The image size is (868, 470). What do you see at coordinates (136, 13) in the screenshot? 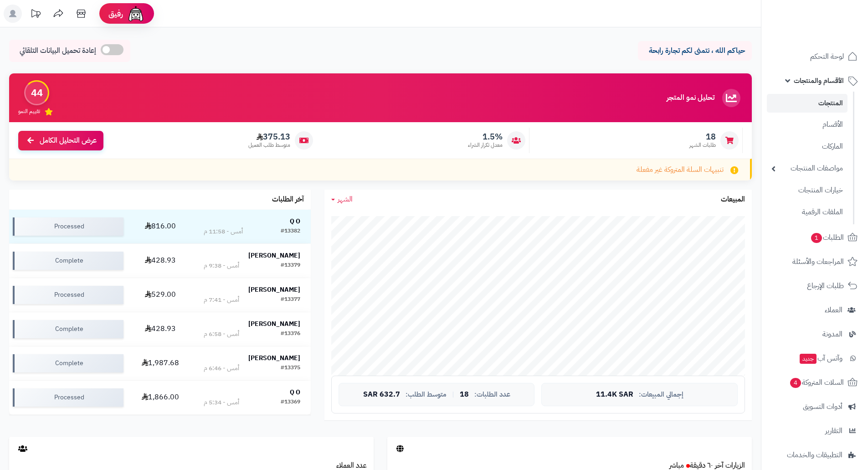
I see `img: ai-face.png` at bounding box center [136, 13].